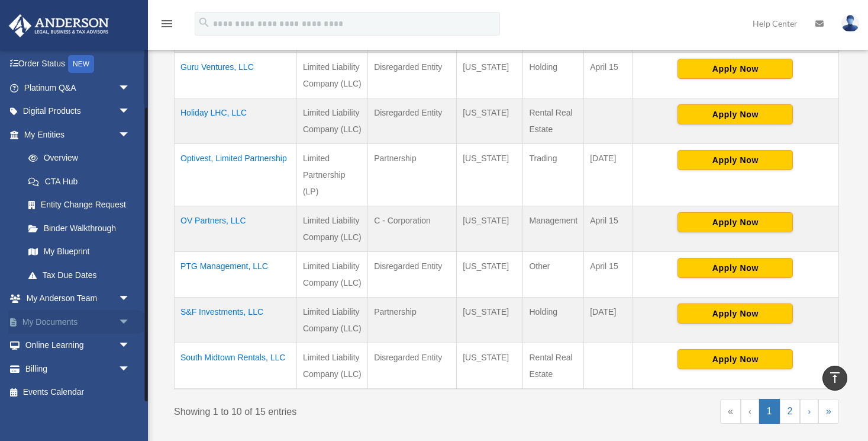 The image size is (868, 441). Describe the element at coordinates (79, 182) in the screenshot. I see `a: CTA Hub` at that location.